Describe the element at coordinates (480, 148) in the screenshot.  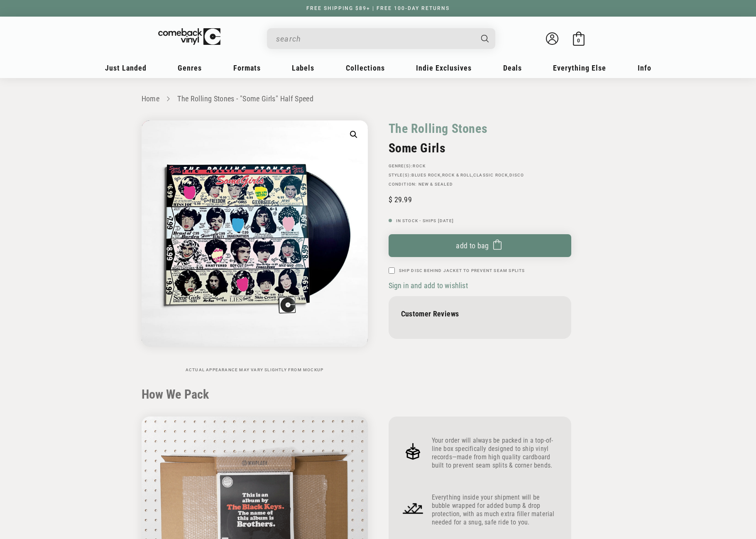
I see `h2: Some Girls` at that location.